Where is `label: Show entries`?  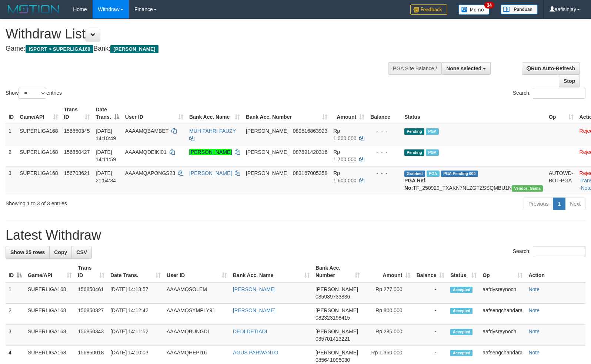 label: Show entries is located at coordinates (34, 93).